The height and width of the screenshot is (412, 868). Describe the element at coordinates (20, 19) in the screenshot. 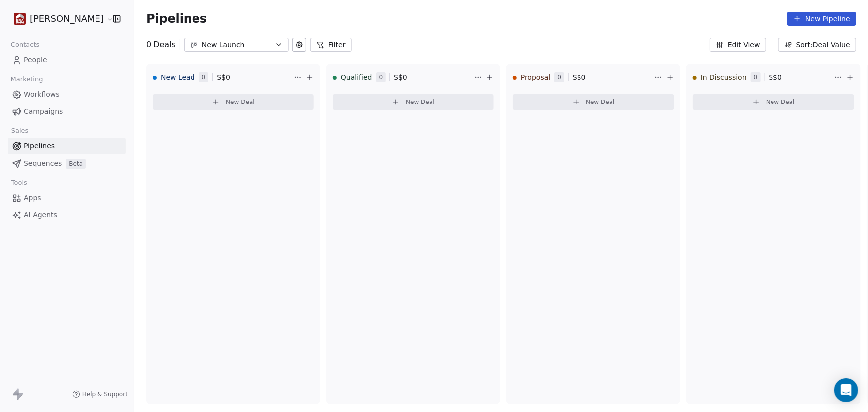

I see `img: ERA%20Logo%202.png` at that location.